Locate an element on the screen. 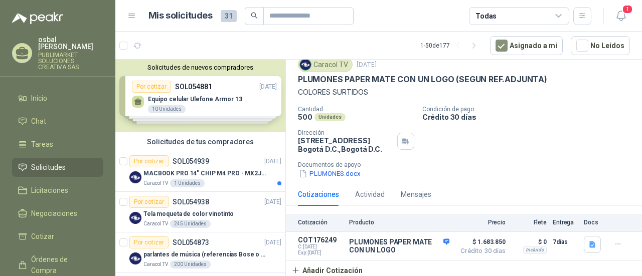 The width and height of the screenshot is (642, 276). button: Asignado a mi is located at coordinates (526, 46).